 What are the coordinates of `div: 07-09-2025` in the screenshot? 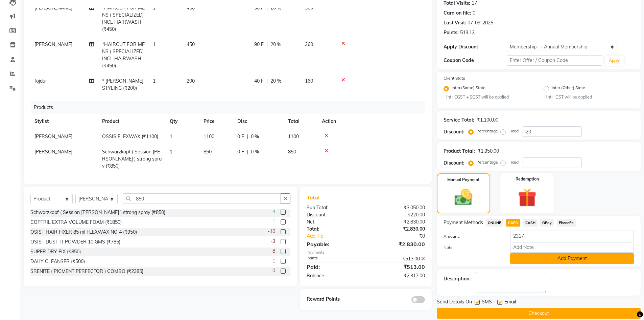 It's located at (480, 22).